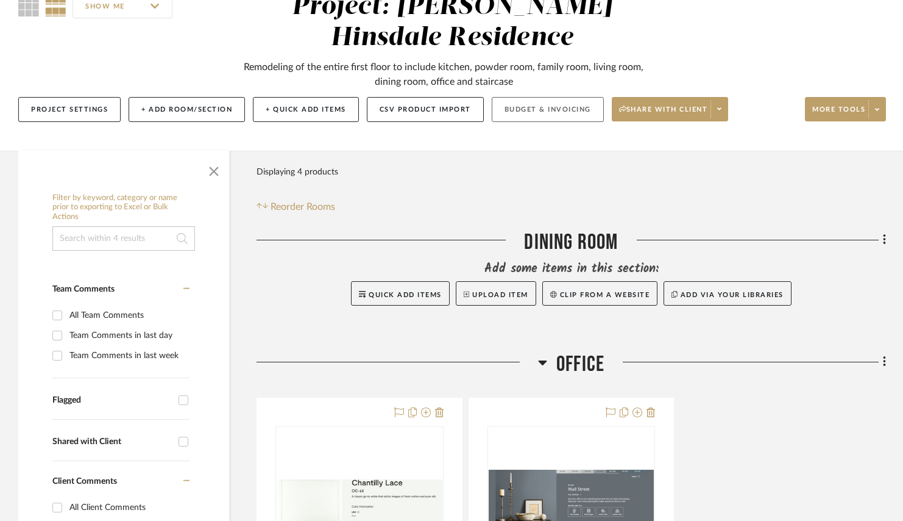 The width and height of the screenshot is (903, 521). I want to click on span: More tools, so click(839, 114).